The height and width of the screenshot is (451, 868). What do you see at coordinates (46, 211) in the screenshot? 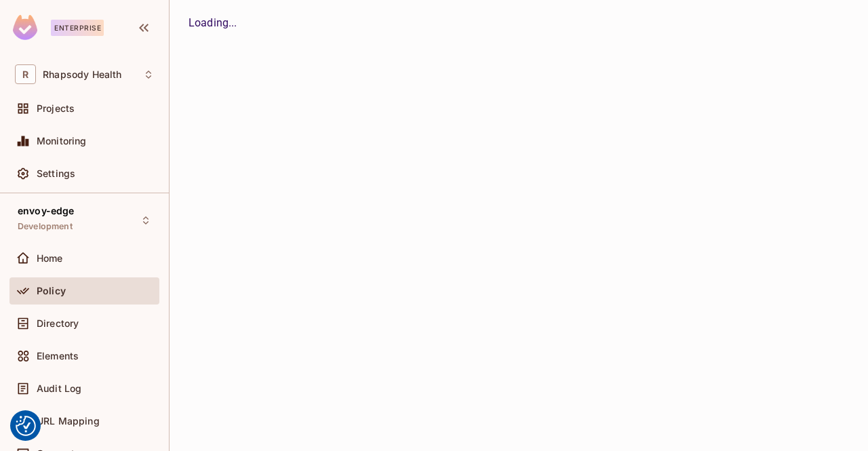
I see `span: envoy-edge` at bounding box center [46, 211].